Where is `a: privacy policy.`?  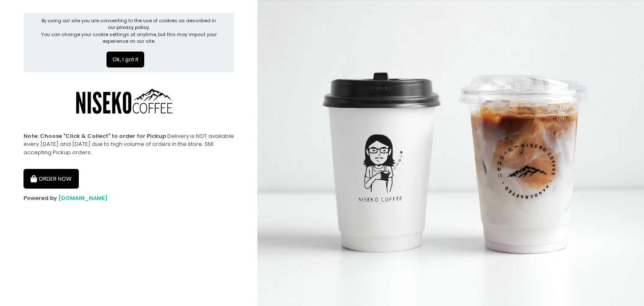 a: privacy policy. is located at coordinates (133, 27).